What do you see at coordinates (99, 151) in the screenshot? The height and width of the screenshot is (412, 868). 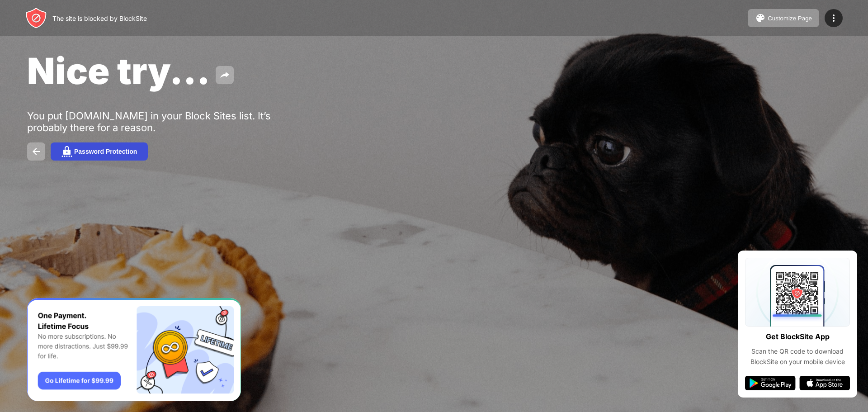 I see `button: Password Protection` at bounding box center [99, 151].